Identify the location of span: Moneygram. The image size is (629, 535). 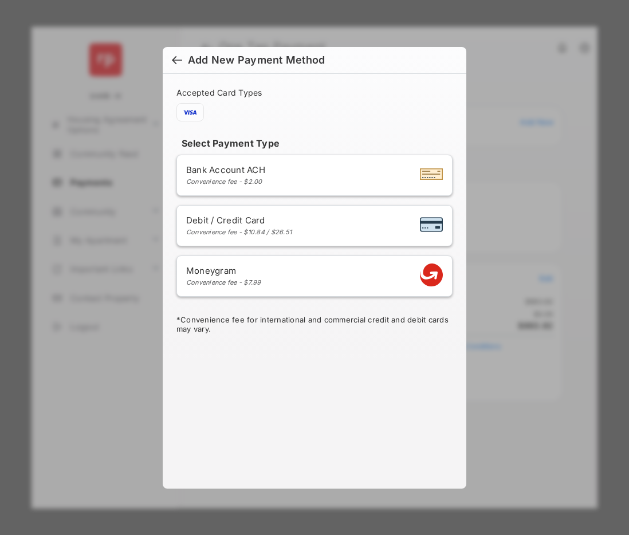
(223, 270).